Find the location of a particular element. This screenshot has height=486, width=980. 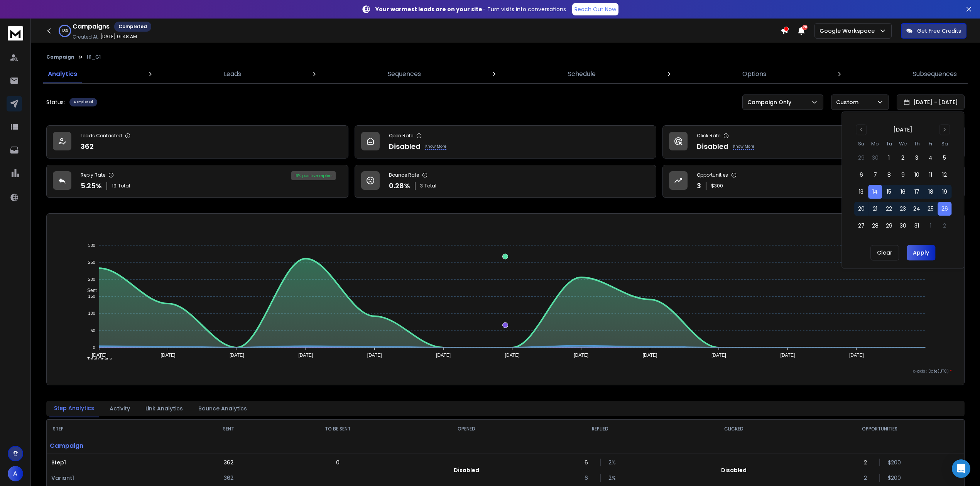

th: Thursday is located at coordinates (917, 143).